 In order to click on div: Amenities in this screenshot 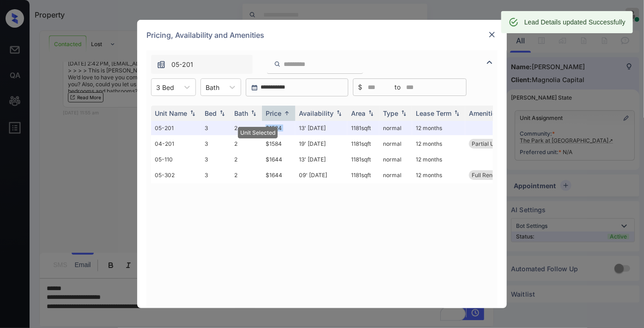, I will do `click(484, 113)`.